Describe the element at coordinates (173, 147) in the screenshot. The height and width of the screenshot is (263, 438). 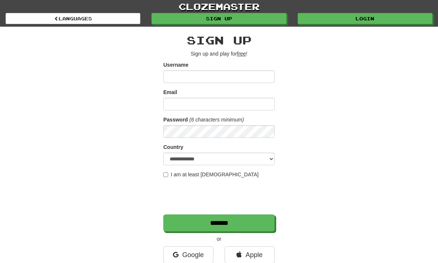
I see `label: Country` at that location.